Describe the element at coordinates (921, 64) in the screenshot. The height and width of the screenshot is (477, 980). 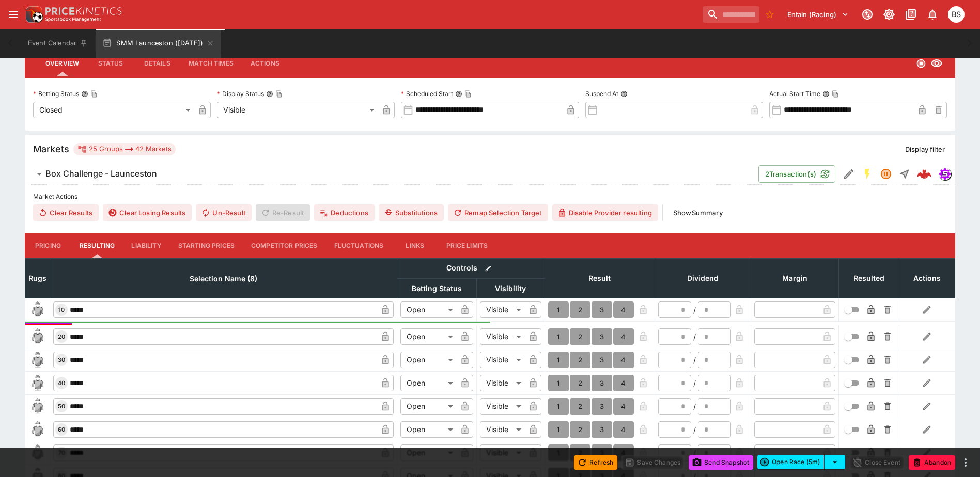
I see `svg: Closed` at that location.